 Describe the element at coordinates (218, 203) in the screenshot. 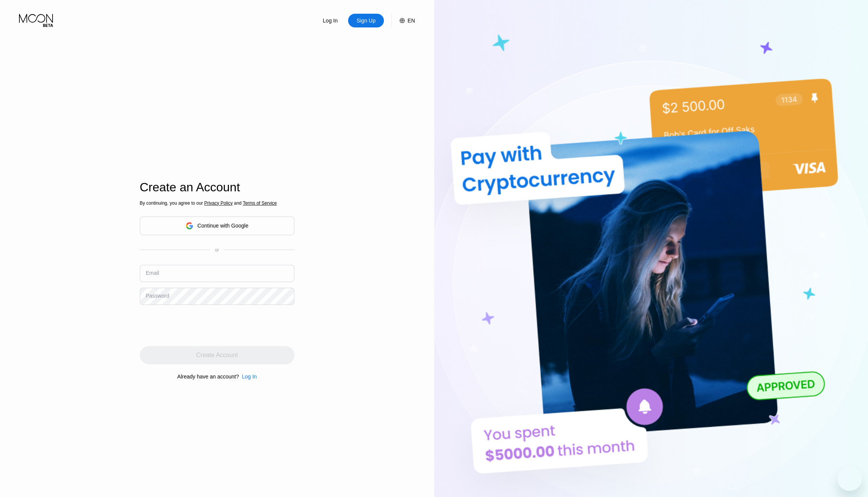

I see `span: Privacy Policy` at that location.